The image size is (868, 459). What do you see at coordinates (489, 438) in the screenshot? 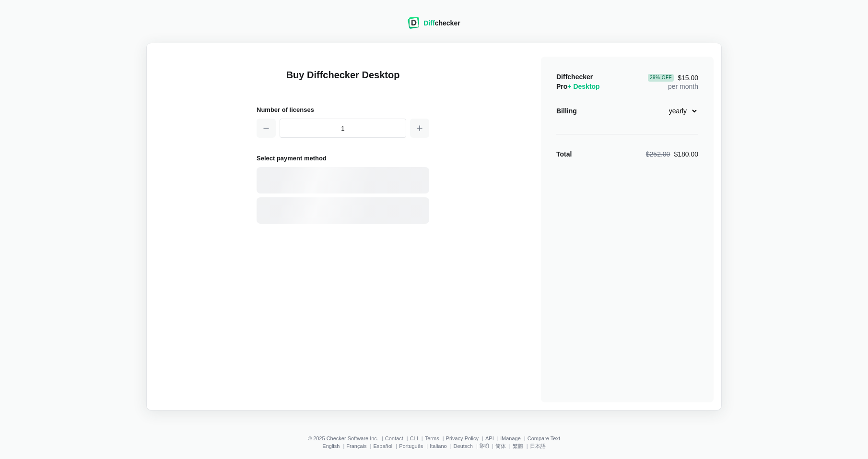
I see `a: API` at bounding box center [489, 438].